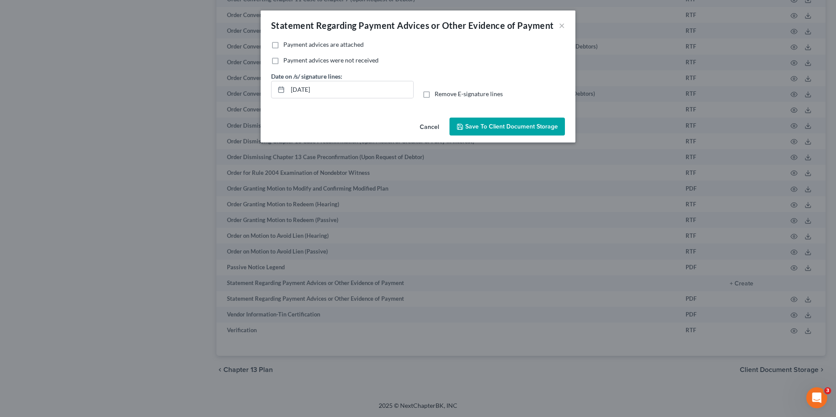 This screenshot has height=417, width=836. What do you see at coordinates (827, 391) in the screenshot?
I see `span: 3` at bounding box center [827, 391].